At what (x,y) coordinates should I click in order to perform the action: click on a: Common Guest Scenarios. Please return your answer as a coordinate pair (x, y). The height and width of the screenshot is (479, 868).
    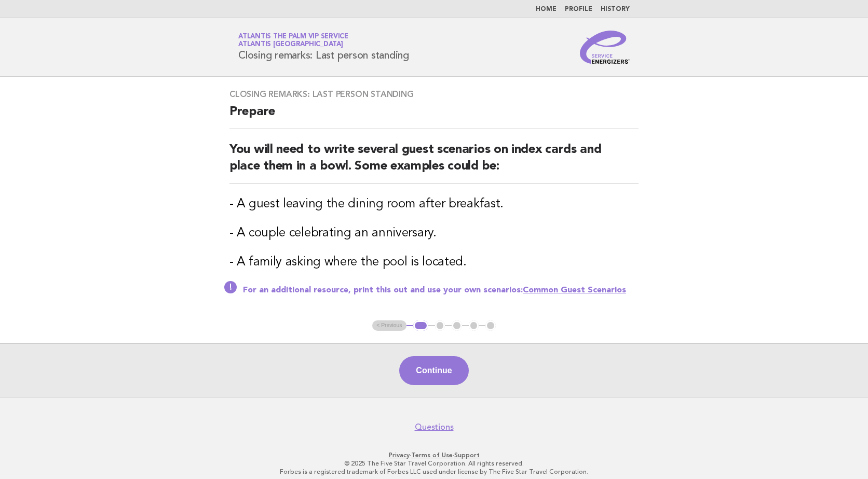
    Looking at the image, I should click on (574, 291).